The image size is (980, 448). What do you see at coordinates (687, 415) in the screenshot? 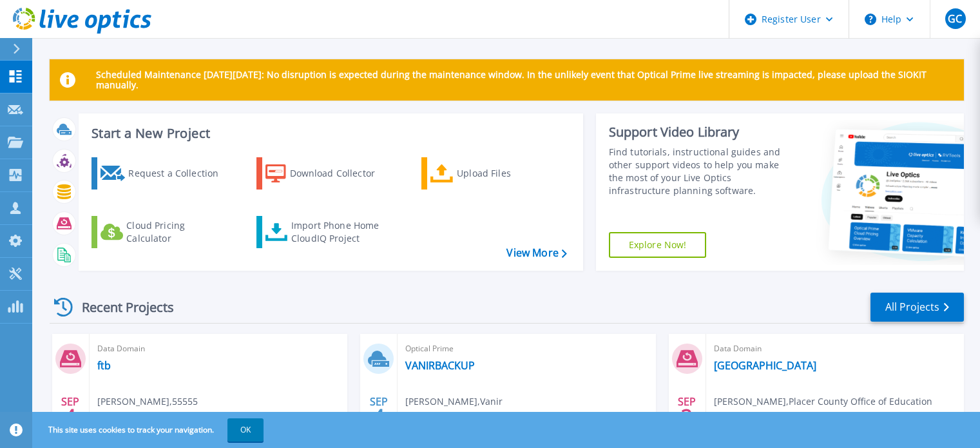
I see `span: 3` at bounding box center [687, 415].